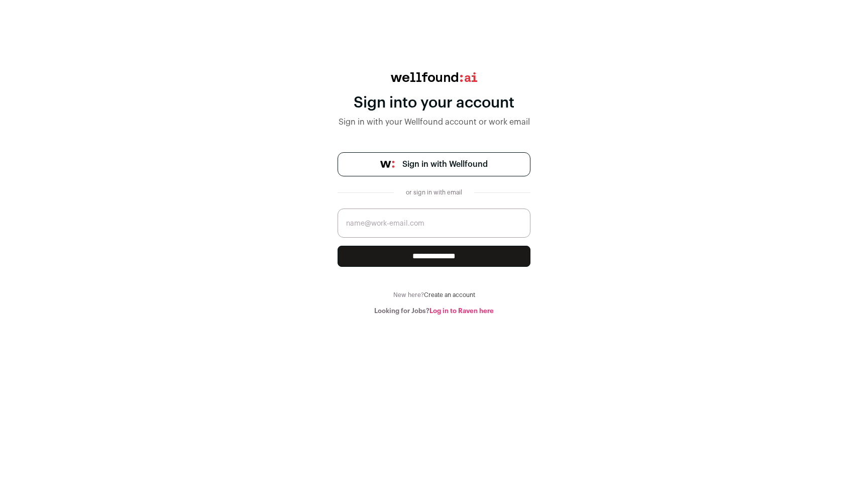  Describe the element at coordinates (434, 311) in the screenshot. I see `div: Looking for Jobs?` at that location.